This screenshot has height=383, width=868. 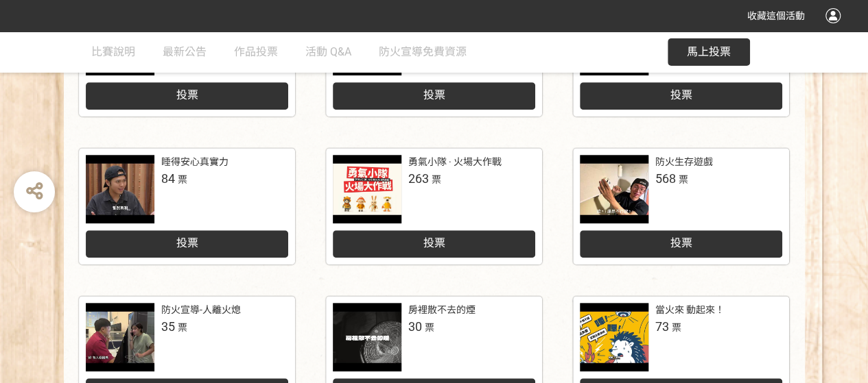 I want to click on span: 84, so click(x=168, y=179).